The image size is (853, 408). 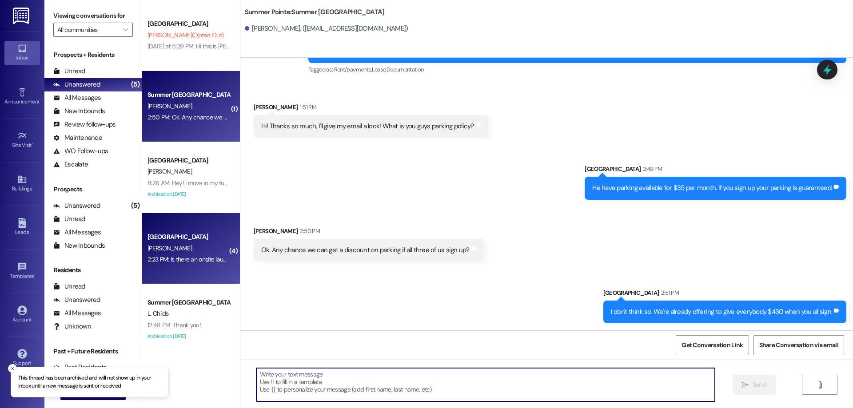 What do you see at coordinates (193, 259) in the screenshot?
I see `div: 2:23 PM: Is there an onsite laundry?` at bounding box center [193, 259].